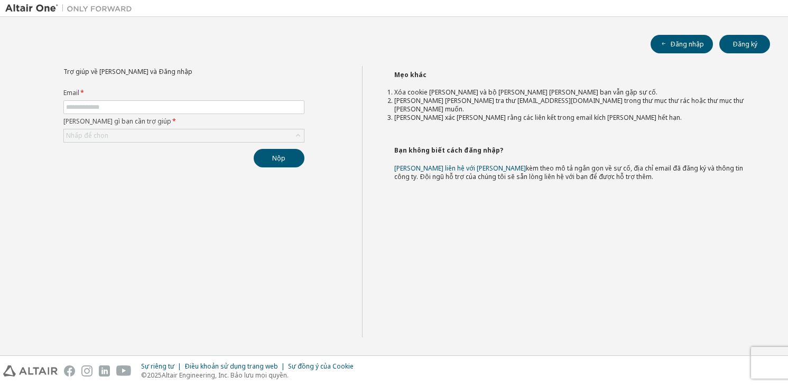 The width and height of the screenshot is (788, 386). I want to click on font: 2025, so click(154, 375).